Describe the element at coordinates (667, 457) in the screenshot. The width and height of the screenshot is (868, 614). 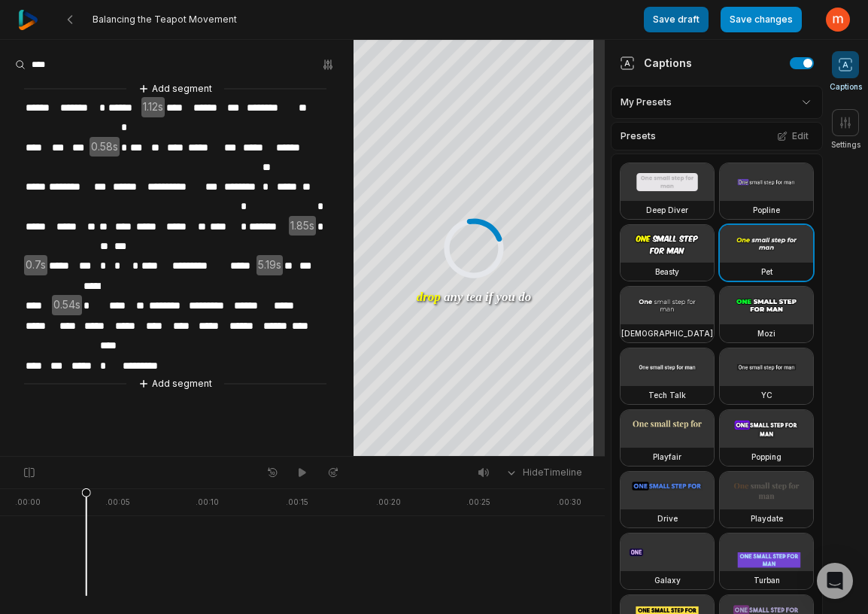
I see `h3: Playfair` at that location.